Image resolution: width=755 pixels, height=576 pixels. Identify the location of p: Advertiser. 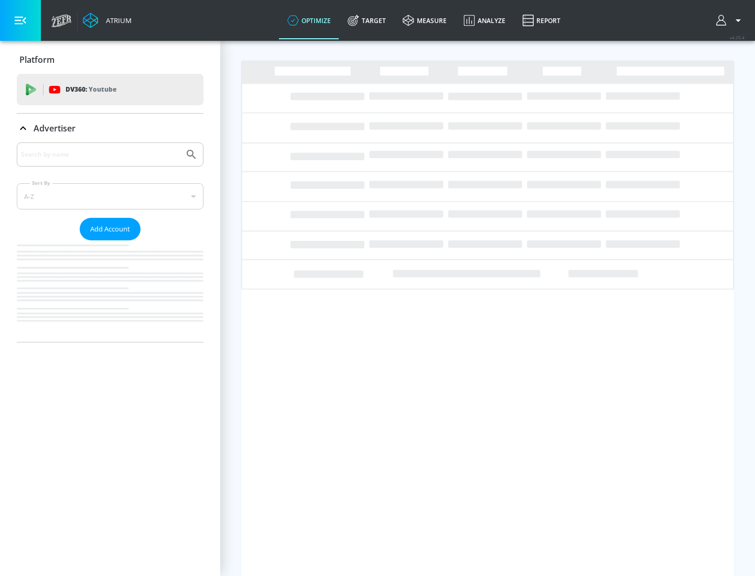
(54, 128).